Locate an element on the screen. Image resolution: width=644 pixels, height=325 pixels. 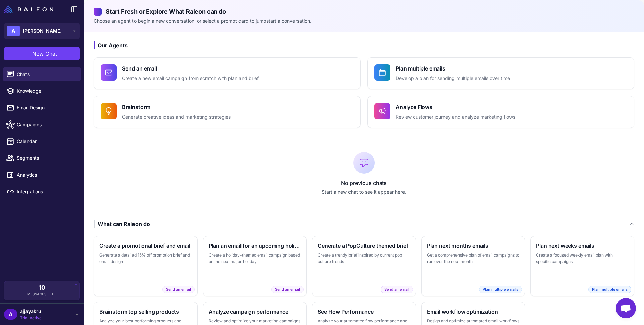
p: Create a new email campaign from scratch with plan and brief is located at coordinates (190, 78).